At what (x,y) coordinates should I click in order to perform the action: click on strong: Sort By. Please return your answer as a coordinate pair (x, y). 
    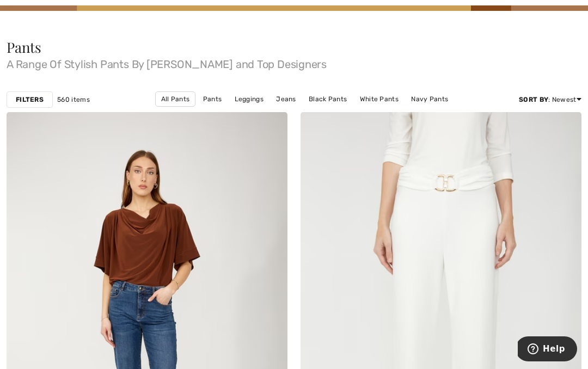
    Looking at the image, I should click on (533, 100).